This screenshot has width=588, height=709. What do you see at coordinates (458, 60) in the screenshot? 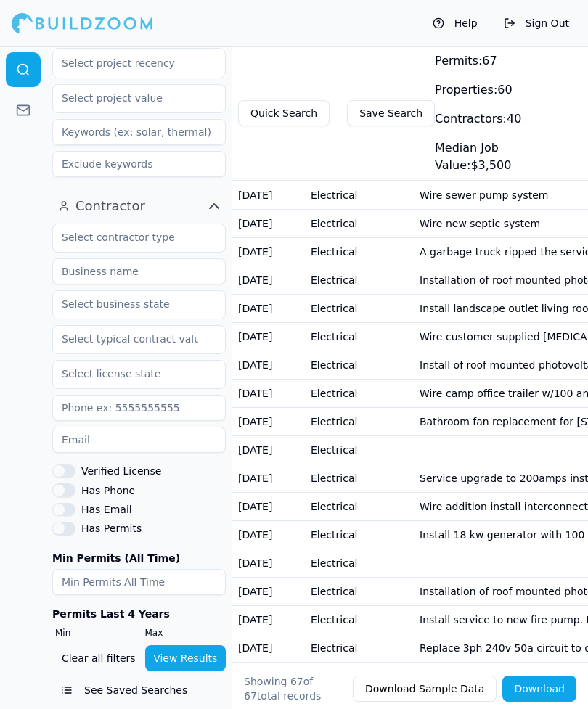
I see `span: Permits:` at bounding box center [458, 60].